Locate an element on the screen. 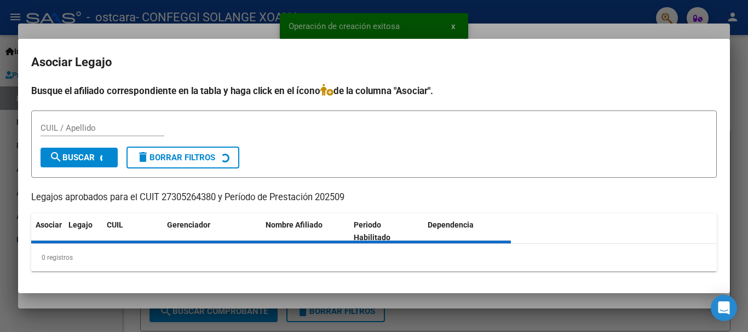 The height and width of the screenshot is (332, 748). span: Dependencia is located at coordinates (450, 225).